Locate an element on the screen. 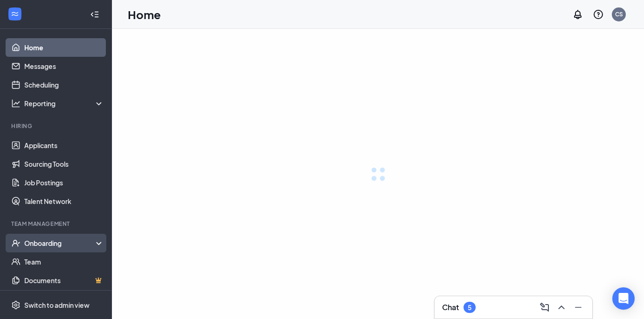 The height and width of the screenshot is (319, 644). div: Open Intercom Messenger is located at coordinates (623, 299).